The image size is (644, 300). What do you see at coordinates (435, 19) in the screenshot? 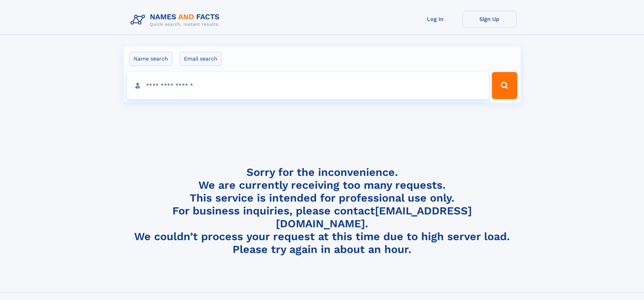
I see `a: Log In` at bounding box center [435, 19].